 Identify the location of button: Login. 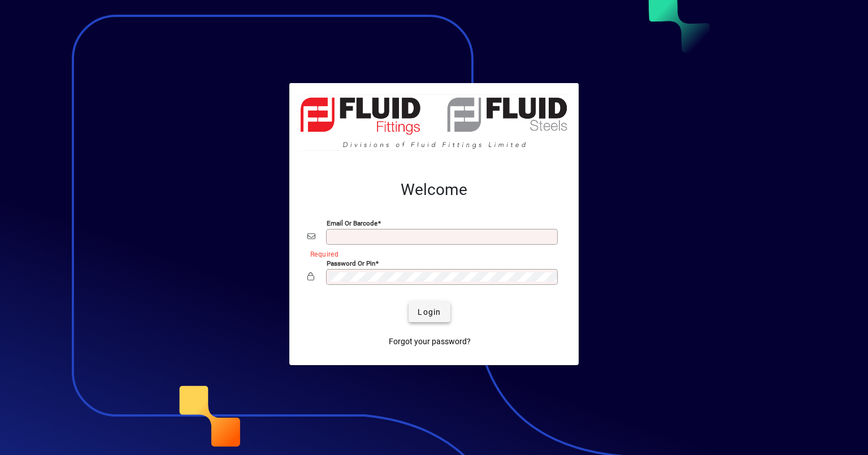
(429, 312).